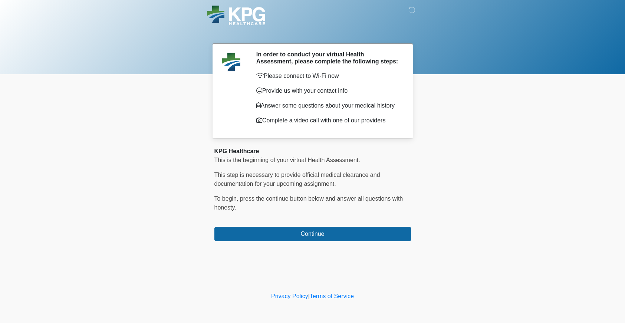 This screenshot has height=323, width=625. Describe the element at coordinates (328, 121) in the screenshot. I see `p: Complete a video call with one of our providers` at that location.